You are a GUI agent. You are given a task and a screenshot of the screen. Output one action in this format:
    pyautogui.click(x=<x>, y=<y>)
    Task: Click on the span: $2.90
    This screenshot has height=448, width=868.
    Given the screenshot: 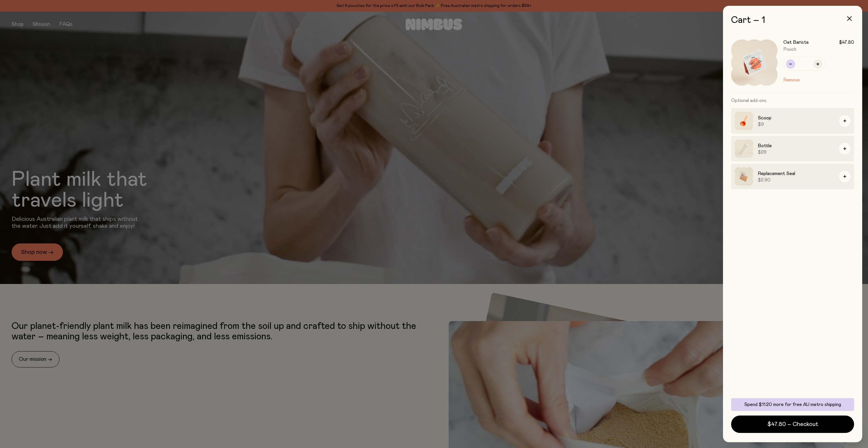 What is the action you would take?
    pyautogui.click(x=796, y=180)
    